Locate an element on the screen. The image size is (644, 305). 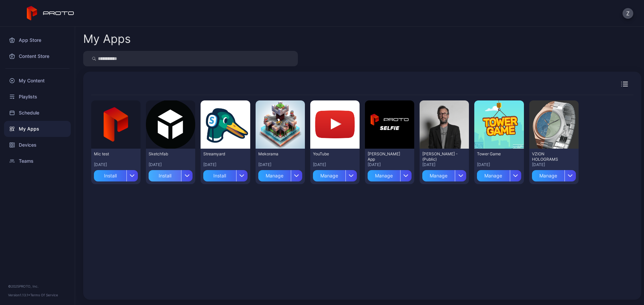
a: App Store is located at coordinates (37, 40).